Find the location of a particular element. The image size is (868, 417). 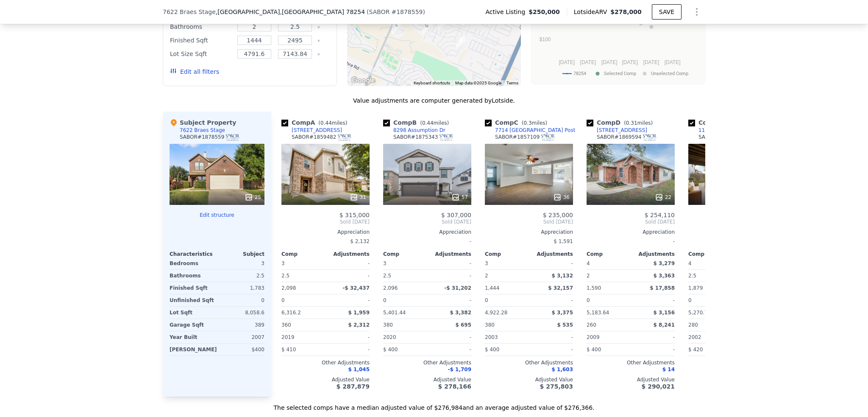

div: SABOR # 1859482 is located at coordinates (321, 137).